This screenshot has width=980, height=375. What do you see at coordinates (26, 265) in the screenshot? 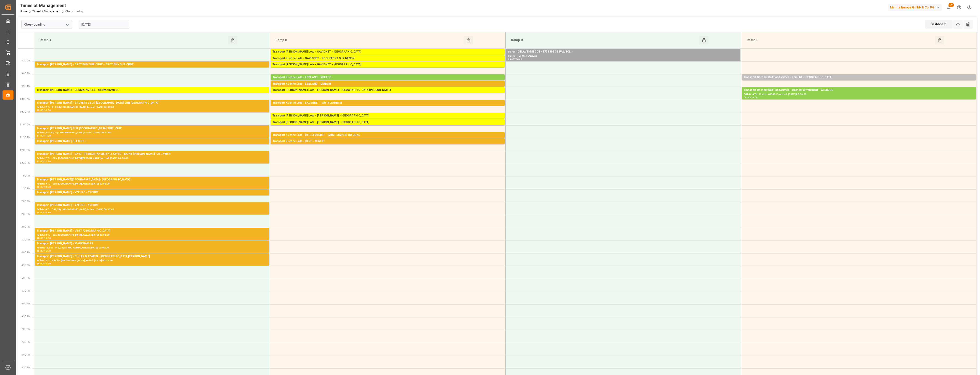
I see `span: 4:30 PM` at bounding box center [26, 265].